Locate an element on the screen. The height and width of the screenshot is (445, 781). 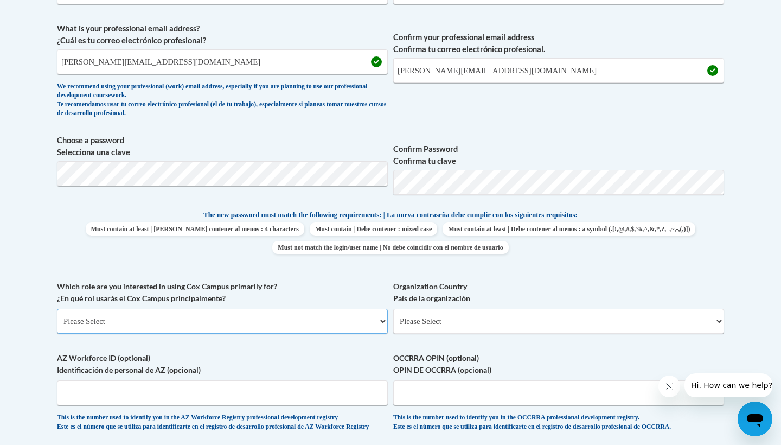
label: Confirm Password Confirma tu clave is located at coordinates (559, 155).